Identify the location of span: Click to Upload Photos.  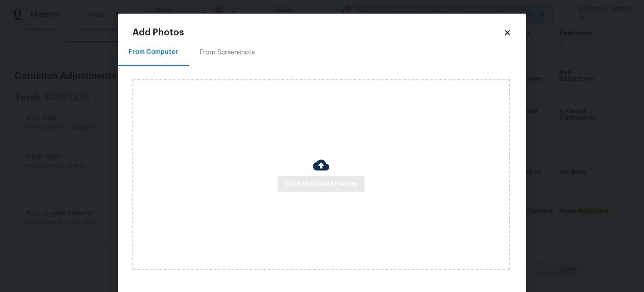
(321, 184).